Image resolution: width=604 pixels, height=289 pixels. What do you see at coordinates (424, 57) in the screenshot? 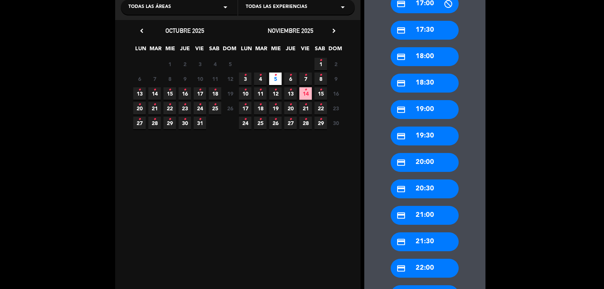
I see `div: 18:00` at bounding box center [424, 57].